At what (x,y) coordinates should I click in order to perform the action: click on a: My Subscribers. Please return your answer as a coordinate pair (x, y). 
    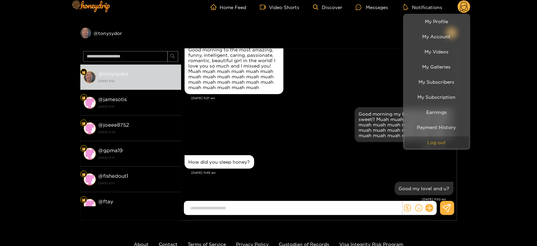
    Looking at the image, I should click on (436, 82).